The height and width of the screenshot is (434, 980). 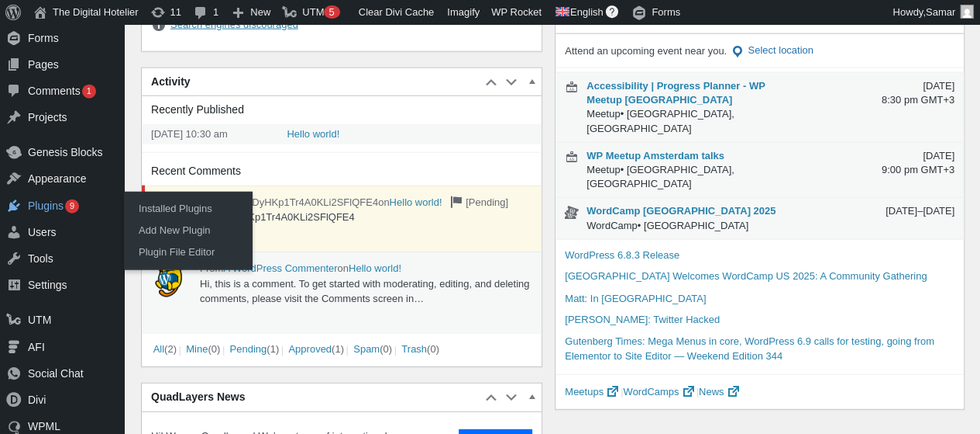 What do you see at coordinates (203, 349) in the screenshot?
I see `a: Mine(0)` at bounding box center [203, 349].